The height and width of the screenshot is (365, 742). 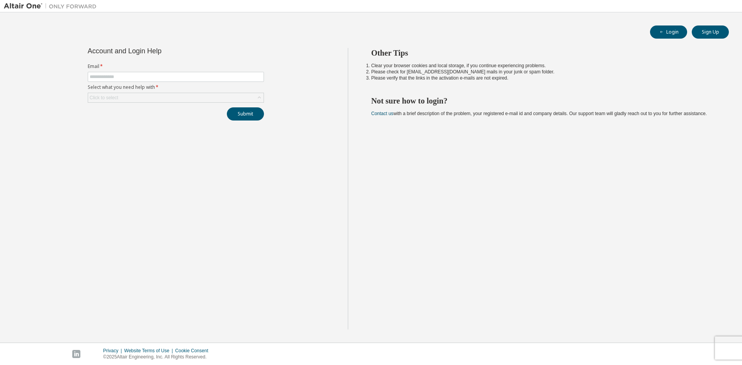 What do you see at coordinates (158, 51) in the screenshot?
I see `div: Account and Login Help` at bounding box center [158, 51].